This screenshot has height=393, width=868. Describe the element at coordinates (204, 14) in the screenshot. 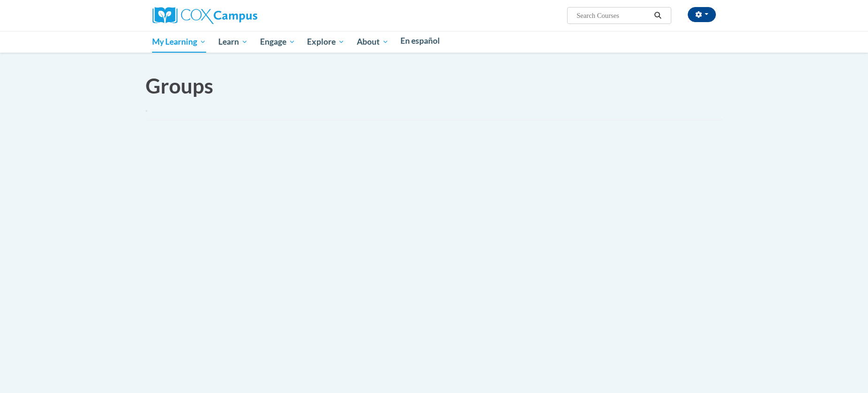

I see `a: Cox Campus` at that location.